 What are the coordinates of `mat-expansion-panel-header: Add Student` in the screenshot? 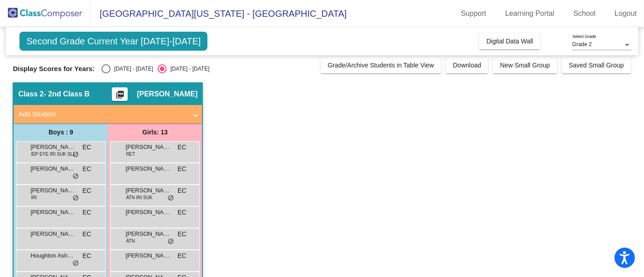 It's located at (108, 114).